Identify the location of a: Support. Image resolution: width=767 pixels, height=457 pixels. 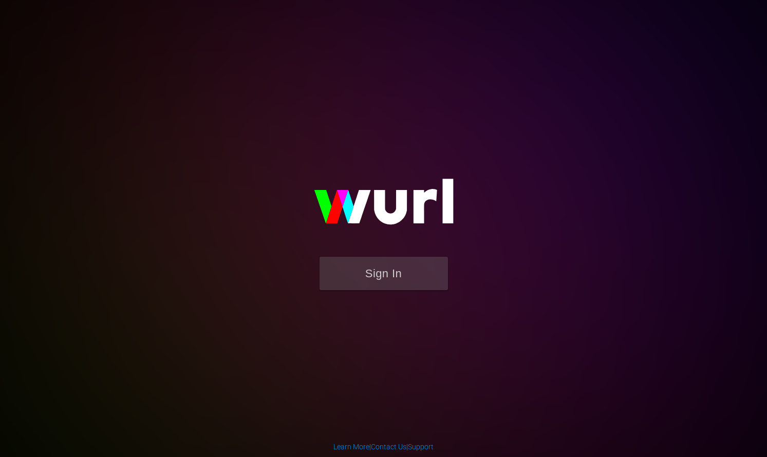
(421, 447).